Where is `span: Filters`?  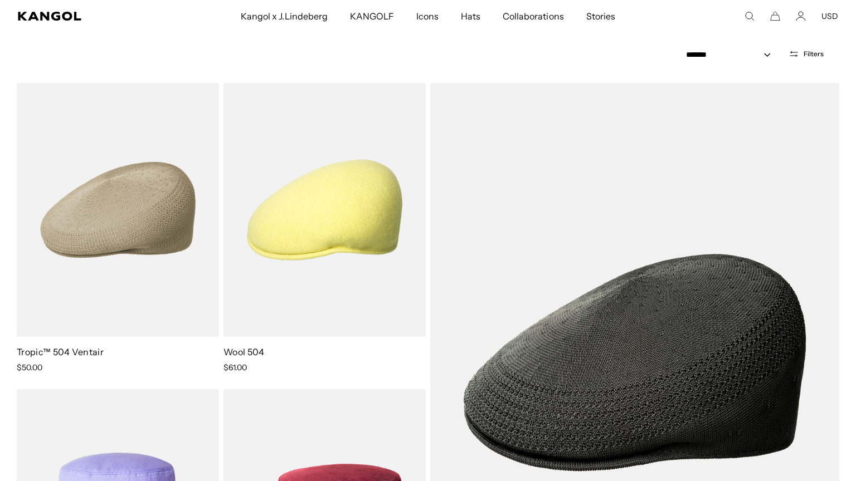
span: Filters is located at coordinates (814, 54).